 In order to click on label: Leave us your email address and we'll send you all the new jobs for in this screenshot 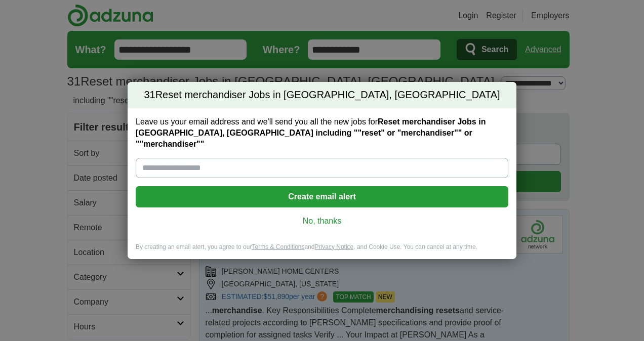, I will do `click(322, 133)`.